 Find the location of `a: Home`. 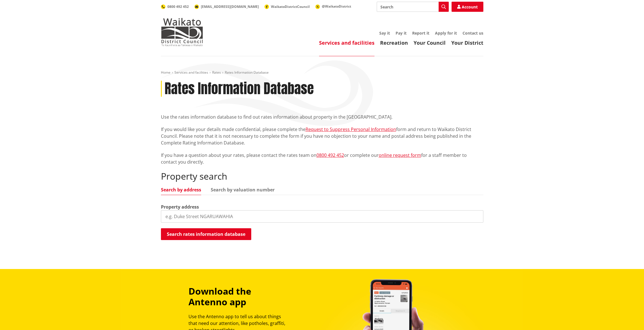

a: Home is located at coordinates (166, 72).